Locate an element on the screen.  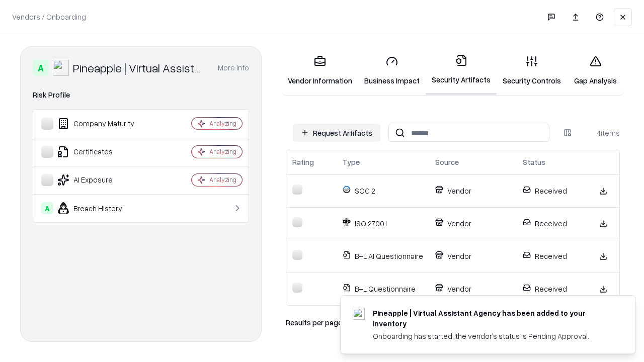
button: Request Artifacts is located at coordinates (336, 133).